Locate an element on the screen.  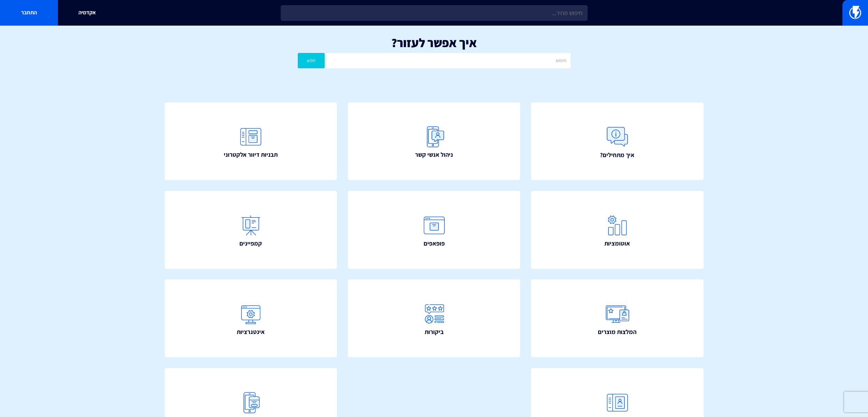
span: פופאפים is located at coordinates (434, 243).